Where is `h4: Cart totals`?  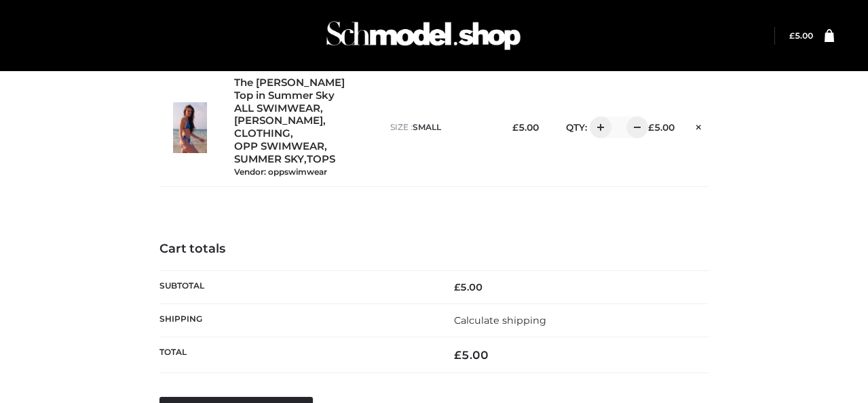
h4: Cart totals is located at coordinates (433, 249).